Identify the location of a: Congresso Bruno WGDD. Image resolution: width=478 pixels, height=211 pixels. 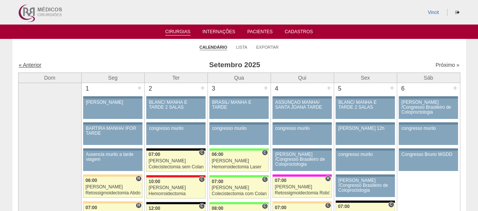
(428, 161).